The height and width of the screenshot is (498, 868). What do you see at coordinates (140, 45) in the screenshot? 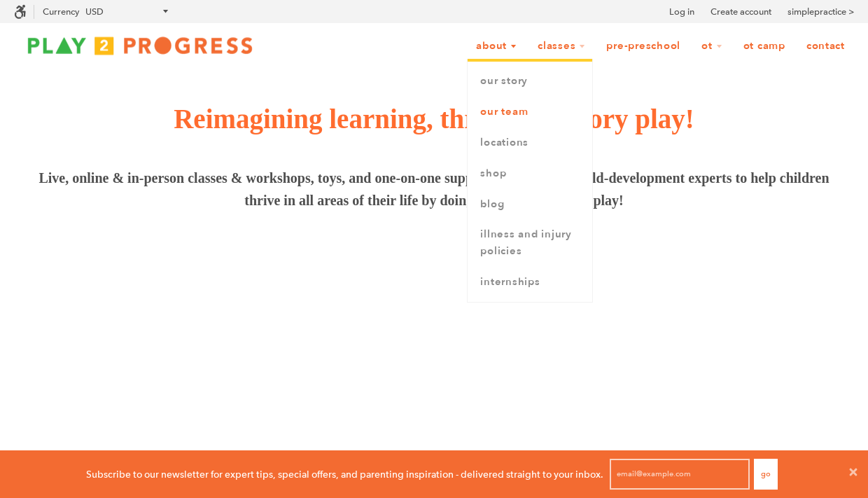
I see `img: Play2Progress logo` at bounding box center [140, 45].